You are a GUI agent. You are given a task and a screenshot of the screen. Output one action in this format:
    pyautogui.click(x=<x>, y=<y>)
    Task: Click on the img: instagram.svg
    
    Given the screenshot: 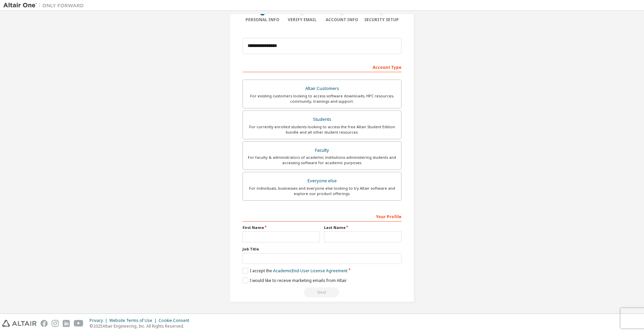 What is the action you would take?
    pyautogui.click(x=55, y=323)
    